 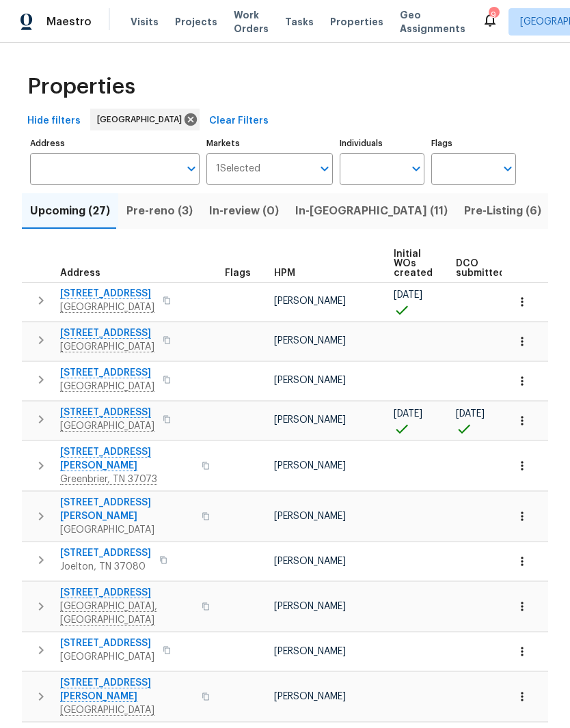 I want to click on span: Maestro, so click(x=69, y=22).